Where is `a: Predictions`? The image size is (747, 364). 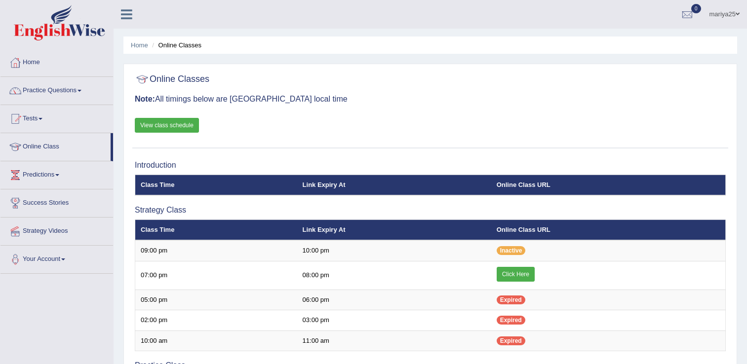
a: Predictions is located at coordinates (57, 174).